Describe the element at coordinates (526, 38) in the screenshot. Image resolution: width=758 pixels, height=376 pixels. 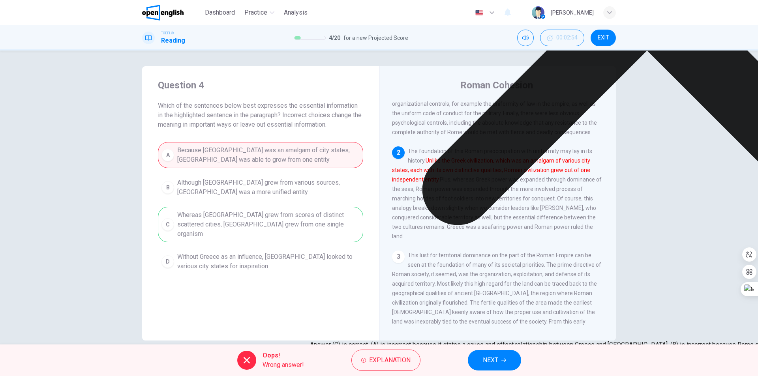
I see `div: Mute` at that location.